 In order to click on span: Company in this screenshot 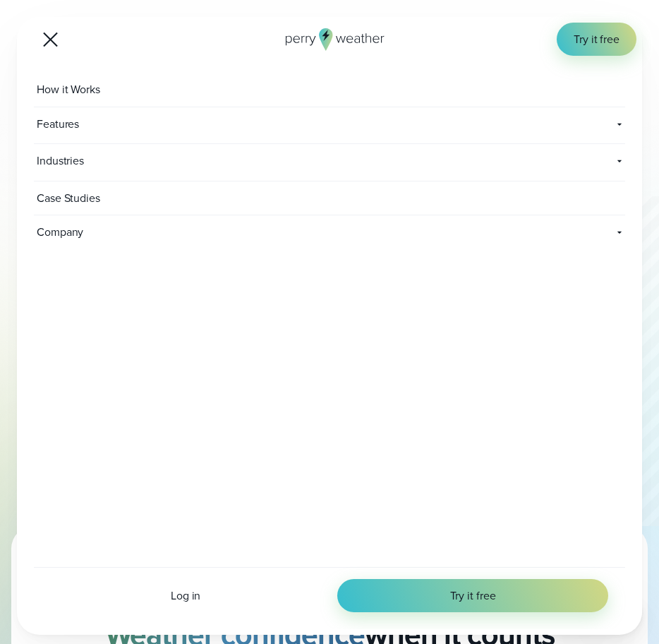, I will do `click(103, 231)`.